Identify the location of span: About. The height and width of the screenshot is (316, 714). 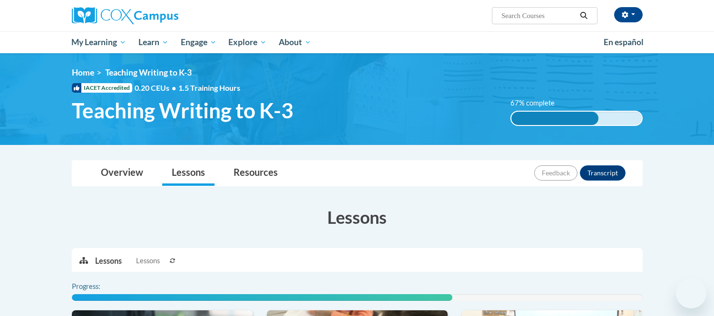
(295, 42).